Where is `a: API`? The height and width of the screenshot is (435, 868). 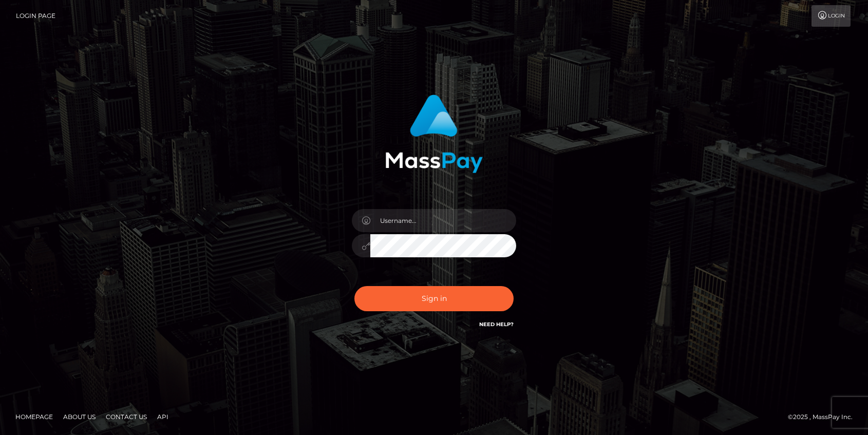 a: API is located at coordinates (162, 417).